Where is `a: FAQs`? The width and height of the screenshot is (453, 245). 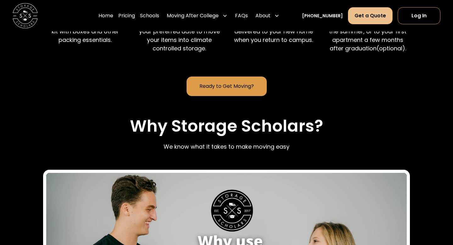 a: FAQs is located at coordinates (241, 16).